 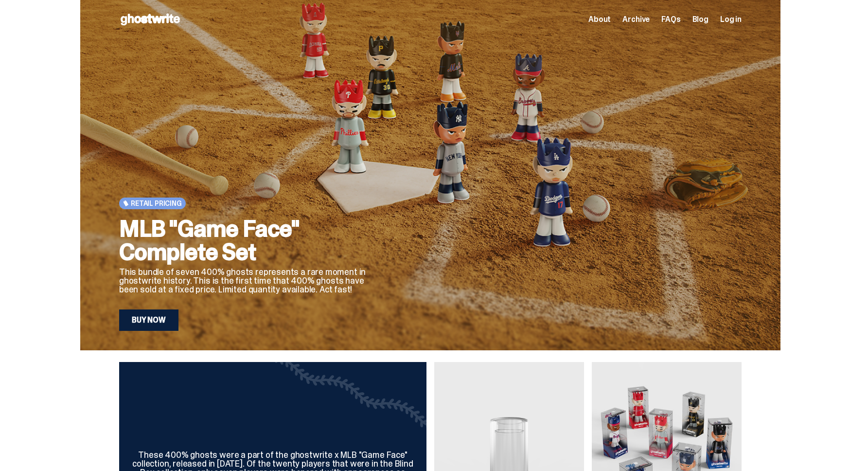 I want to click on p: This bundle of seven 400% ghosts represents a rare moment in ghostwrite history. This is the firs..., so click(x=245, y=281).